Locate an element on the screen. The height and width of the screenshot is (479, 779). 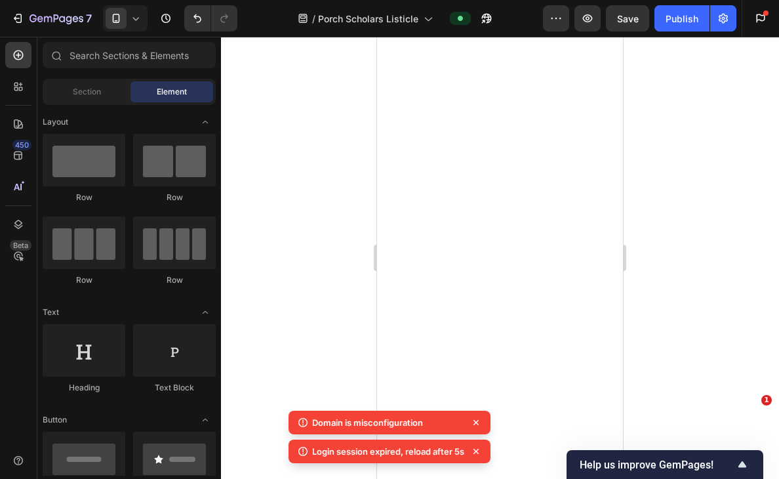
span: Text is located at coordinates (50, 312).